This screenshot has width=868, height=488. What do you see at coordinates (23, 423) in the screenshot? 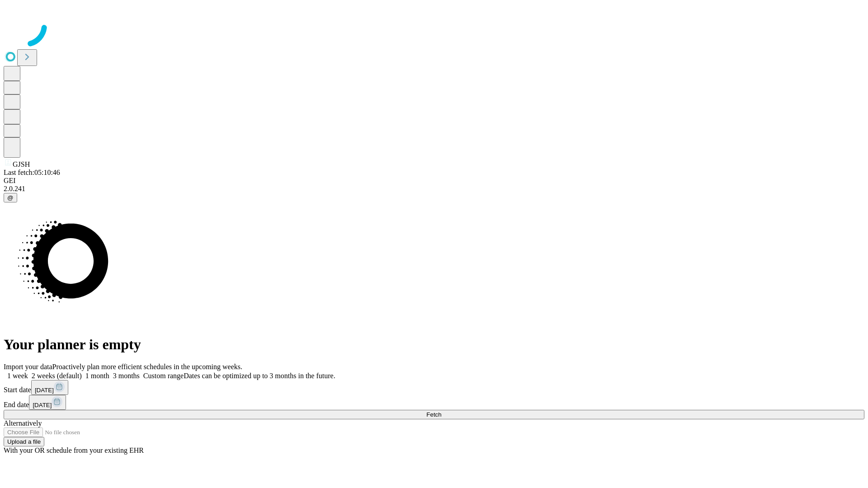
I see `span: Alternatively` at bounding box center [23, 423].